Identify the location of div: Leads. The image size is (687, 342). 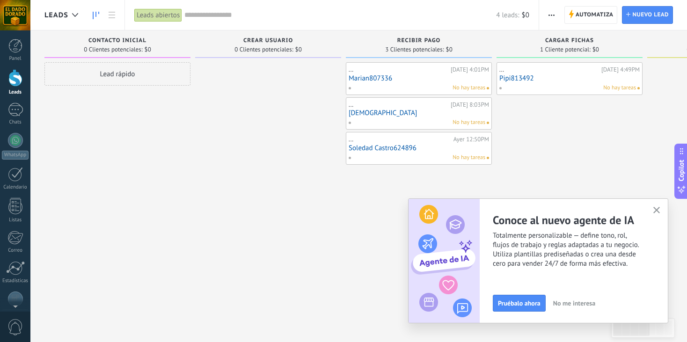
(15, 92).